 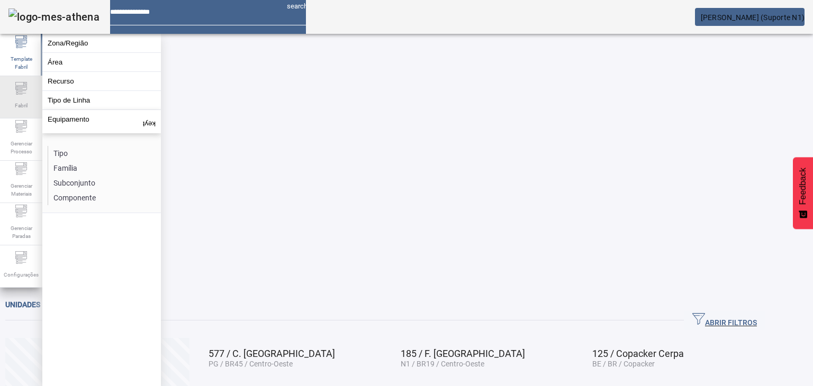 I want to click on span: Template Fabril, so click(x=21, y=63).